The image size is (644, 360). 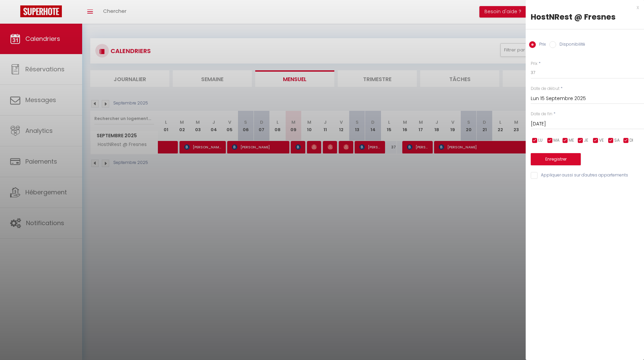 I want to click on div: x, so click(x=582, y=7).